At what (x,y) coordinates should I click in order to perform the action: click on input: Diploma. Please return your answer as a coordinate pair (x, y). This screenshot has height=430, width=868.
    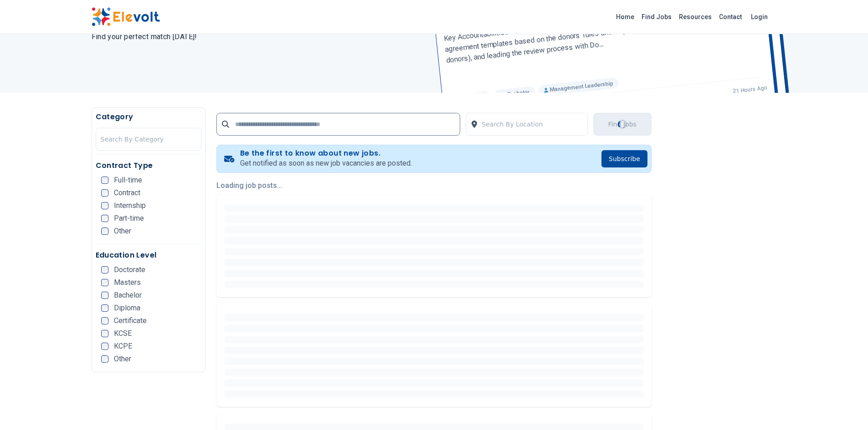
    Looking at the image, I should click on (105, 308).